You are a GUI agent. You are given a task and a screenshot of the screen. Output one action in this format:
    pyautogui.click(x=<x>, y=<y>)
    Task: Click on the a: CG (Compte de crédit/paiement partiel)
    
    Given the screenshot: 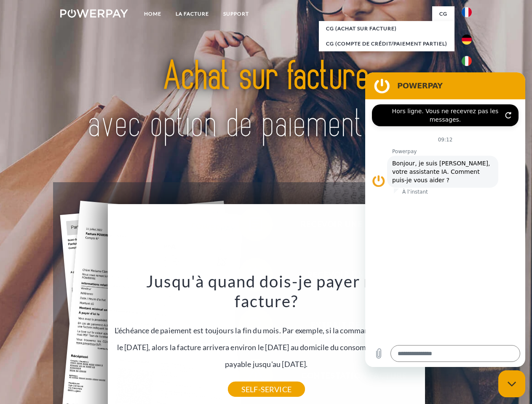 What is the action you would take?
    pyautogui.click(x=387, y=44)
    